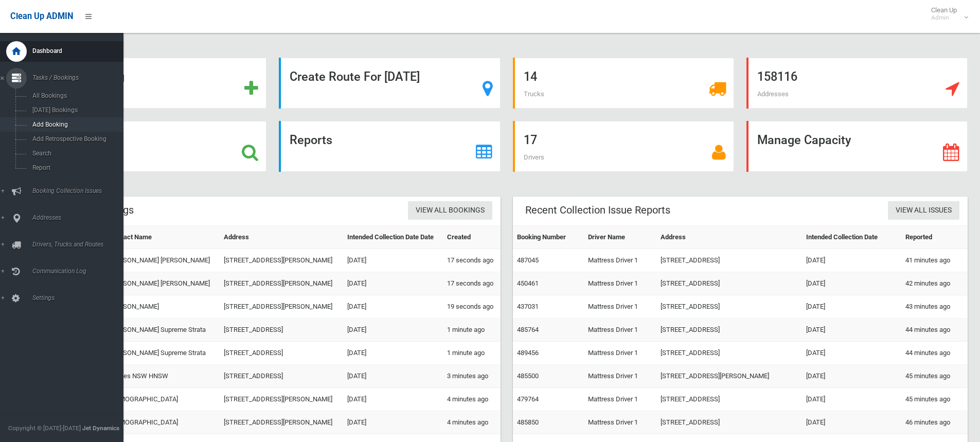 This screenshot has height=442, width=980. What do you see at coordinates (947, 14) in the screenshot?
I see `span: Clean Up` at bounding box center [947, 14].